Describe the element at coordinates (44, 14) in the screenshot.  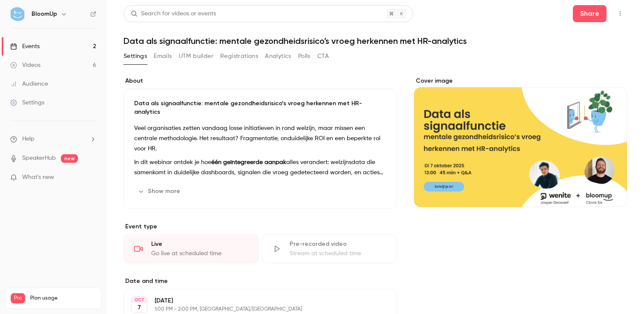
I see `h6: BloomUp` at that location.